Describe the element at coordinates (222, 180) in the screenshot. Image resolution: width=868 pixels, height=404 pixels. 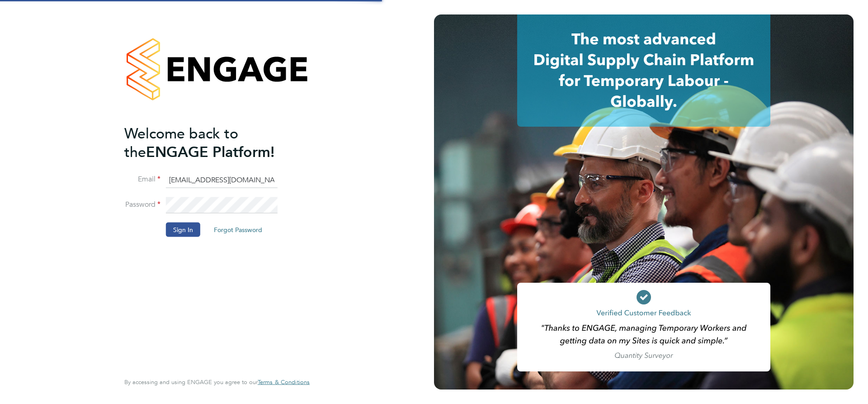
I see `input: Enter your work email...` at that location.